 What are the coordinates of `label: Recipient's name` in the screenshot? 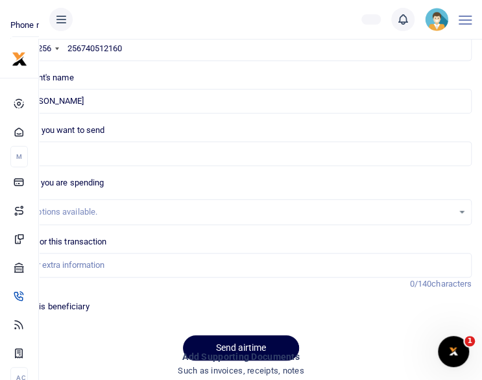 It's located at (42, 78).